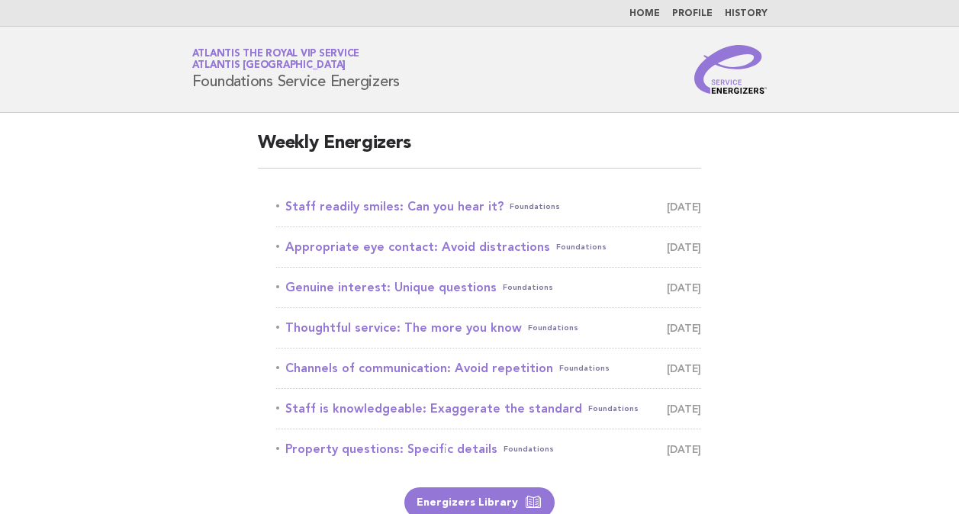 This screenshot has width=959, height=514. What do you see at coordinates (296, 69) in the screenshot?
I see `h1: Foundations Service Energizers` at bounding box center [296, 69].